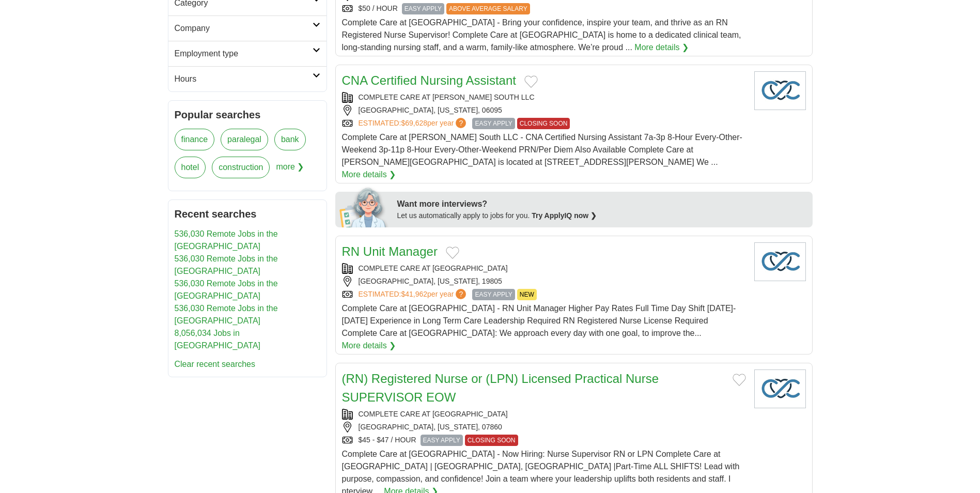  I want to click on div: $50 / HOUR, so click(544, 9).